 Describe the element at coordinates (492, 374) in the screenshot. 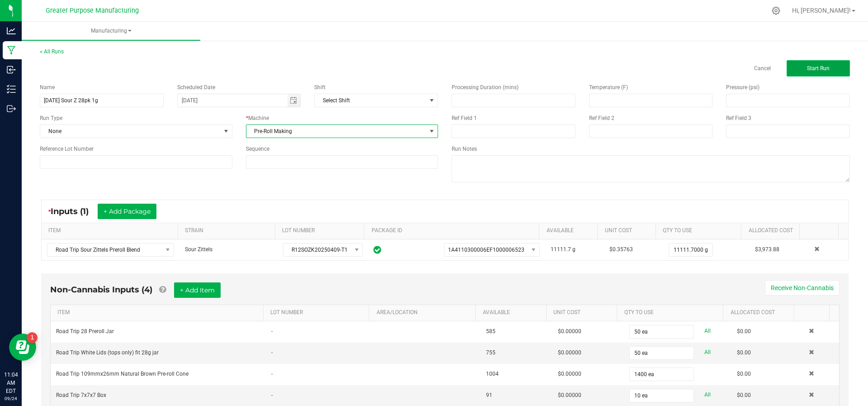

I see `span: 1004` at that location.